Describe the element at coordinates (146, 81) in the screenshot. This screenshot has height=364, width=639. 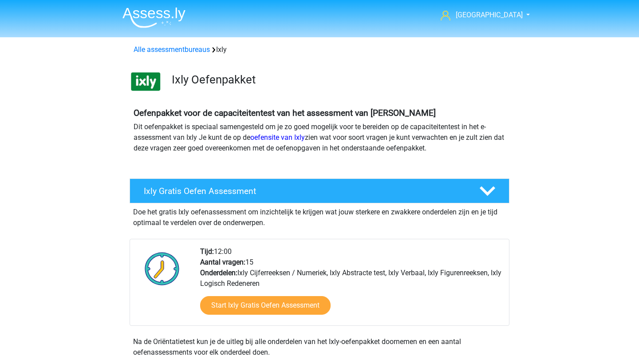
I see `img: ixly.png` at that location.